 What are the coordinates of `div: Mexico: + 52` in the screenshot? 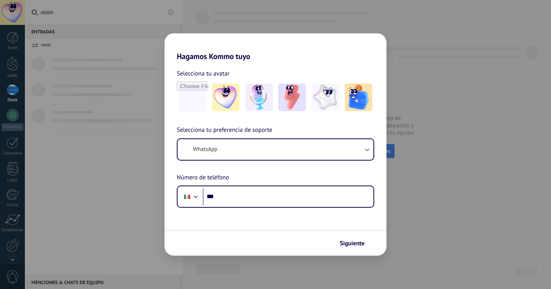 It's located at (187, 196).